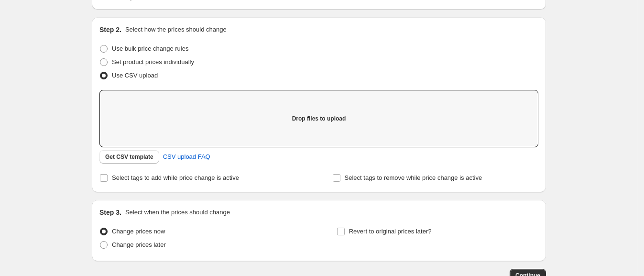 This screenshot has width=644, height=276. What do you see at coordinates (414, 177) in the screenshot?
I see `span: Select tags to remove while price change is active` at bounding box center [414, 177].